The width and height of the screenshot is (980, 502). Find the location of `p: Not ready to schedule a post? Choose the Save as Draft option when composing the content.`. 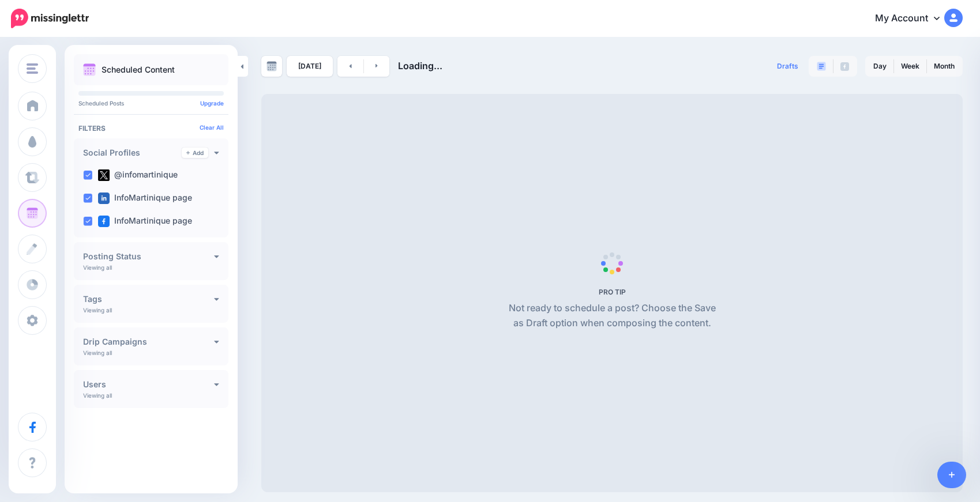

p: Not ready to schedule a post? Choose the Save as Draft option when composing the content. is located at coordinates (611, 315).